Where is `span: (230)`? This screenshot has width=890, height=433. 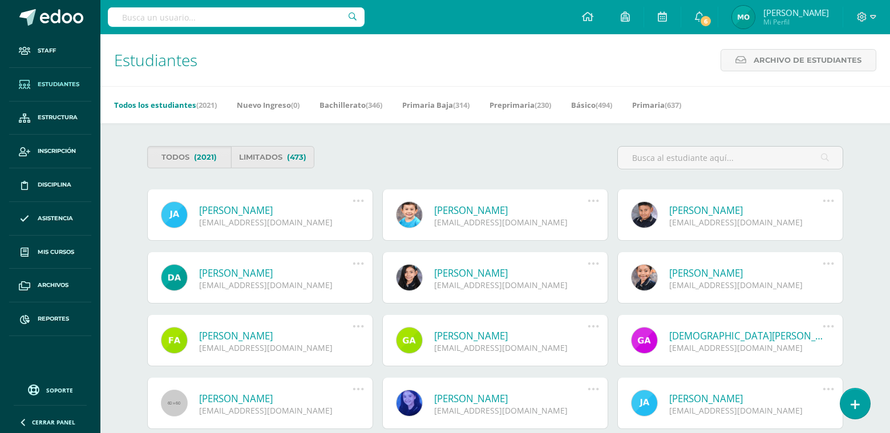
span: (230) is located at coordinates (543, 105).